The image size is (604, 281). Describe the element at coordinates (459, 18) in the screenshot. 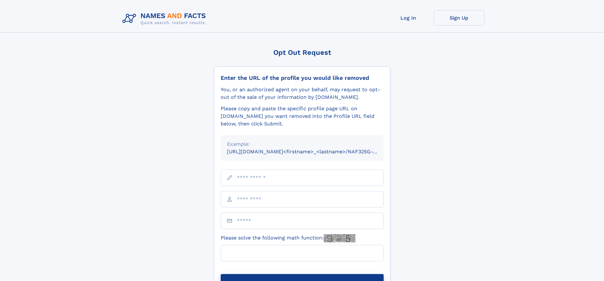

I see `a: Sign Up` at that location.